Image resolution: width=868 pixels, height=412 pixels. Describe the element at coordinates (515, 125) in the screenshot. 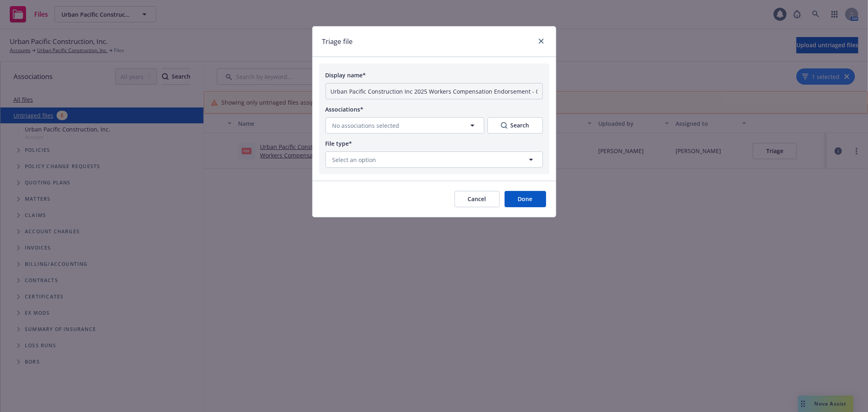

I see `div: Search` at that location.